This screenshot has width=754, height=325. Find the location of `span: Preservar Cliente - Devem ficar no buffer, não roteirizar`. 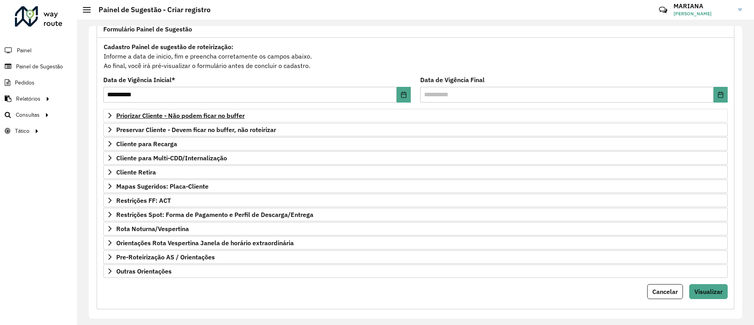

span: Preservar Cliente - Devem ficar no buffer, não roteirizar is located at coordinates (196, 130).